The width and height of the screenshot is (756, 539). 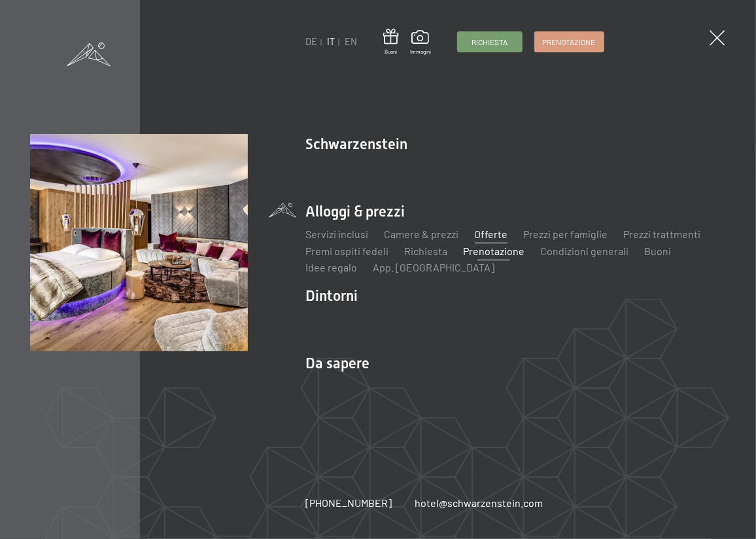 What do you see at coordinates (584, 251) in the screenshot?
I see `a: Condizioni generali` at bounding box center [584, 251].